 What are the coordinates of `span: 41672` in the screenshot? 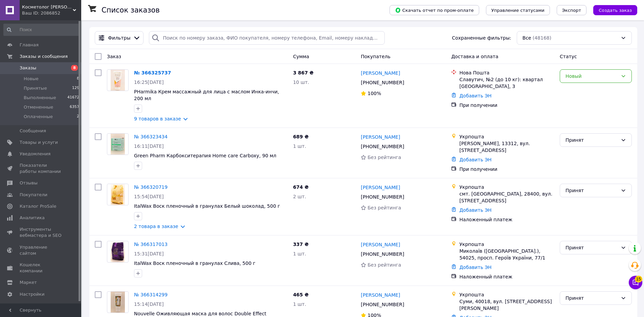 It's located at (73, 98).